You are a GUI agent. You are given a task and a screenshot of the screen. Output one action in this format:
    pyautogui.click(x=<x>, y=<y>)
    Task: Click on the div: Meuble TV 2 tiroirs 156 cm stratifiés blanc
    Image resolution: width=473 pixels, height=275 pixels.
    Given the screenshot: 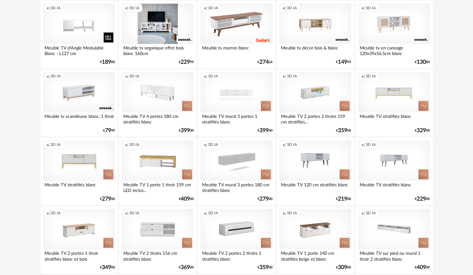 What is the action you would take?
    pyautogui.click(x=158, y=256)
    